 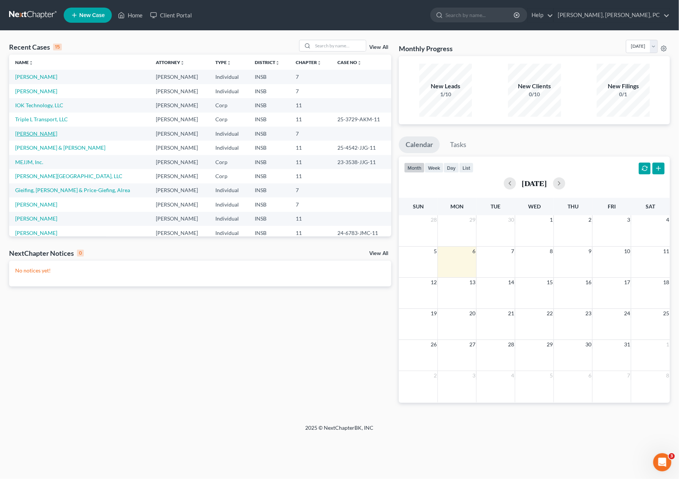 I want to click on span: 15, so click(x=549, y=282).